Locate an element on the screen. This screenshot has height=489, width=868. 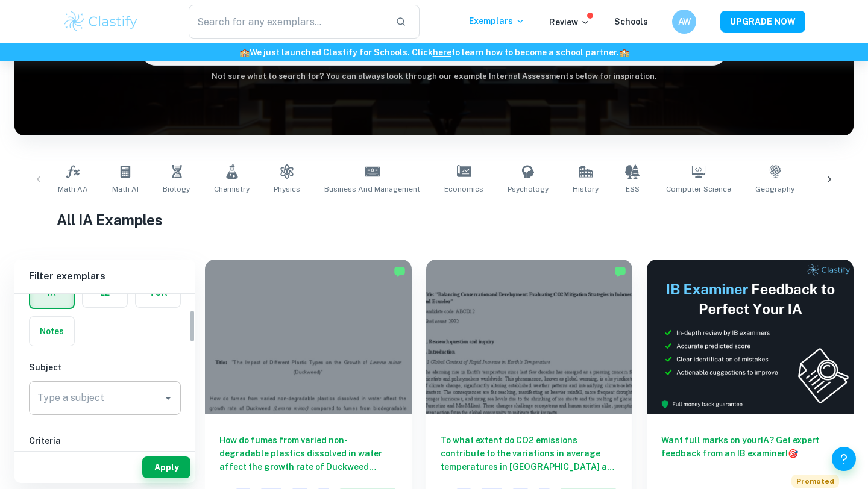
img: Thumbnail is located at coordinates (749, 337).